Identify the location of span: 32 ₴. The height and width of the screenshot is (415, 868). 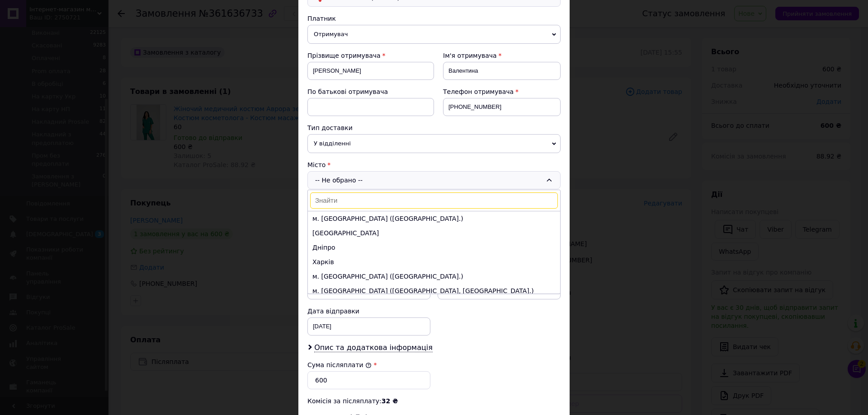
(390, 401).